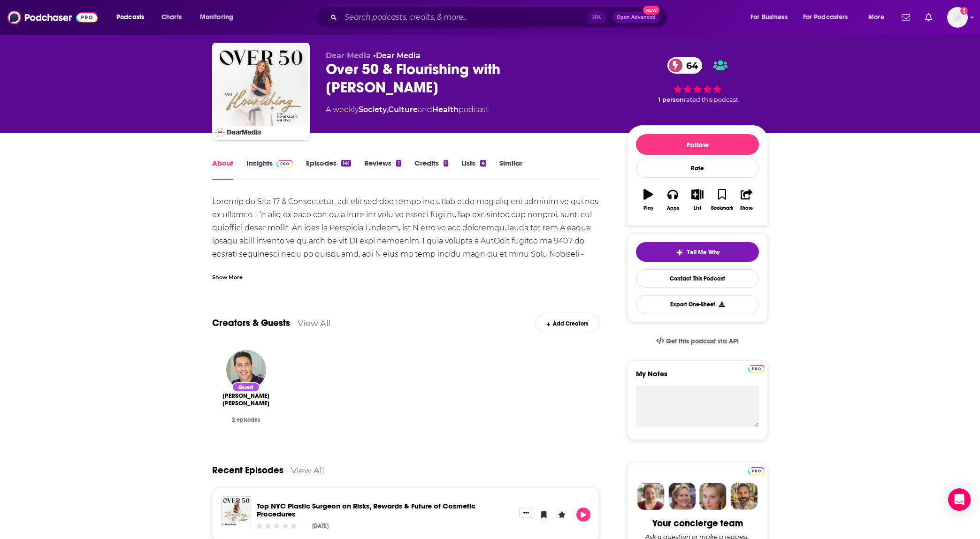 The width and height of the screenshot is (980, 539). What do you see at coordinates (697, 377) in the screenshot?
I see `label: My Notes` at bounding box center [697, 377].